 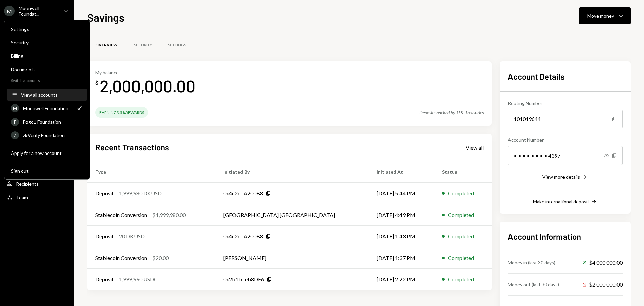 I want to click on div: 2,000,000.00, so click(x=147, y=86).